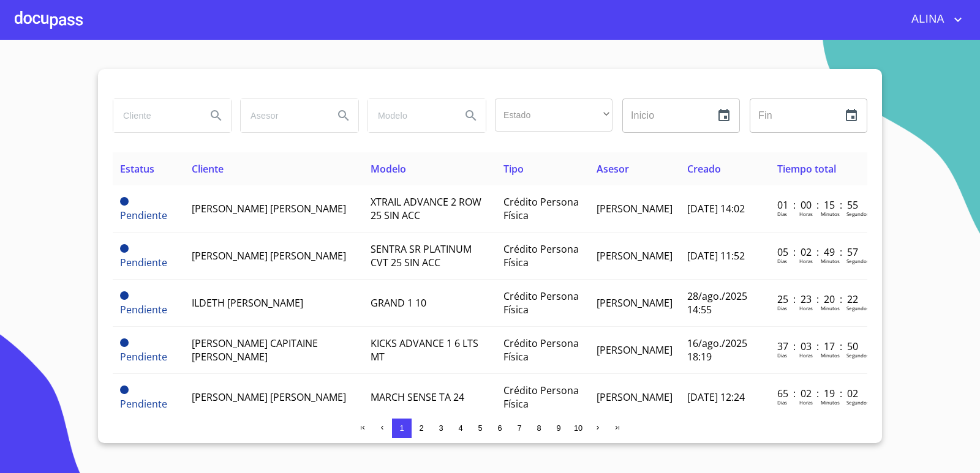 This screenshot has height=473, width=980. What do you see at coordinates (389, 169) in the screenshot?
I see `span: Modelo` at bounding box center [389, 169].